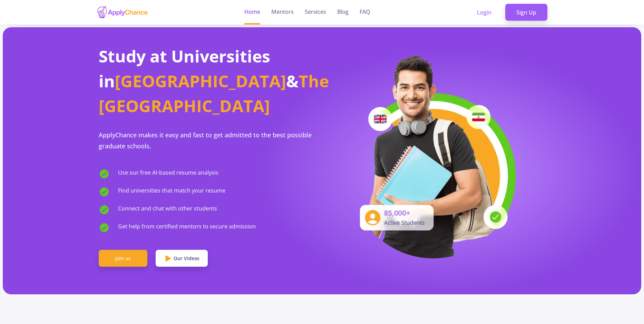  Describe the element at coordinates (186, 258) in the screenshot. I see `span: Our Videos` at that location.